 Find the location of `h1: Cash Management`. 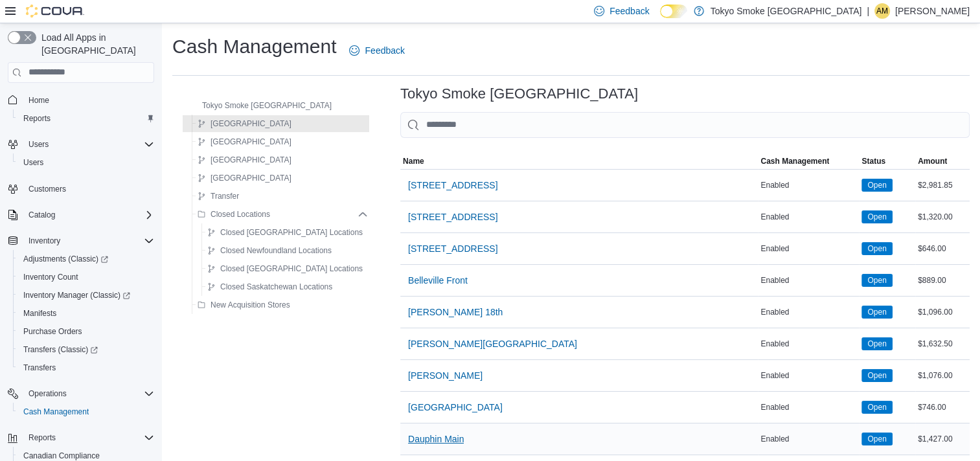

h1: Cash Management is located at coordinates (254, 47).